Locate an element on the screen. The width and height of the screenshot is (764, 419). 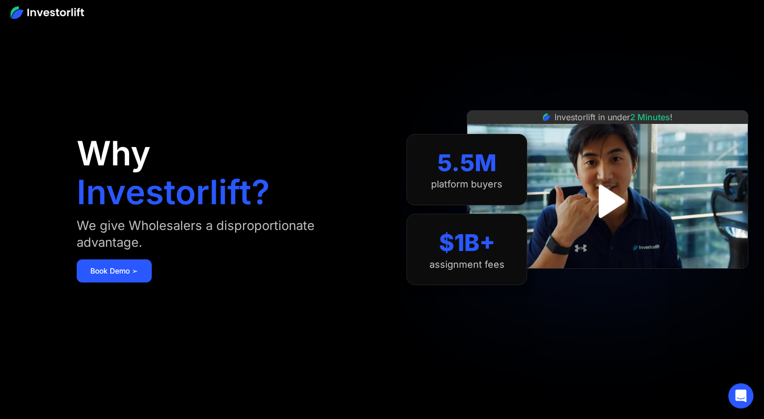
div: We give Wholesalers a disproportionate advantage. is located at coordinates (213, 234).